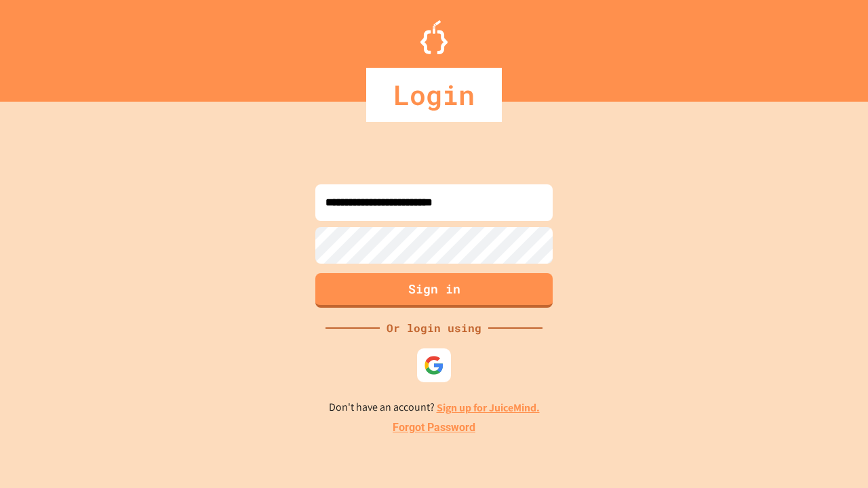  I want to click on a: Forgot Password, so click(434, 428).